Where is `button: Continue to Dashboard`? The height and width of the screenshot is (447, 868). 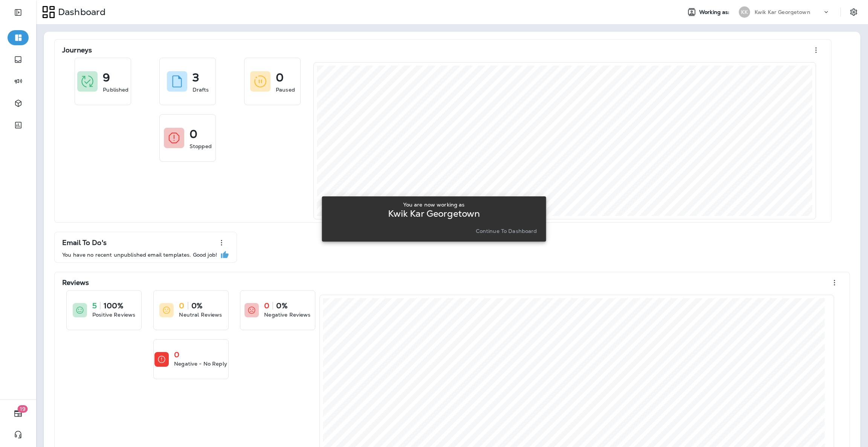
button: Continue to Dashboard is located at coordinates (506, 231).